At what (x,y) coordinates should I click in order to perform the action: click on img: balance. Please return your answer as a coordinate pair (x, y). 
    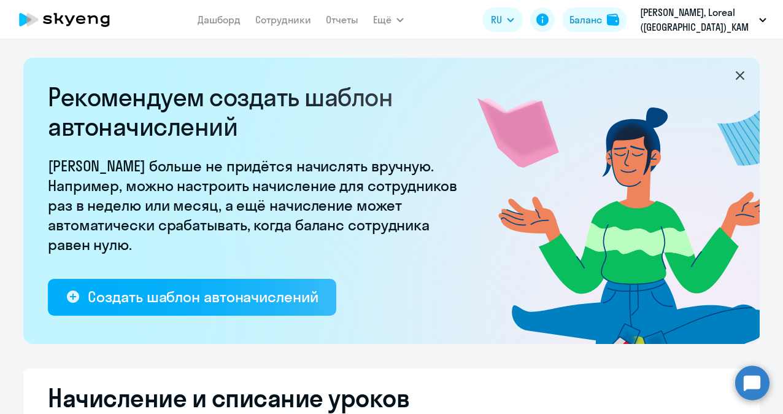
    Looking at the image, I should click on (613, 20).